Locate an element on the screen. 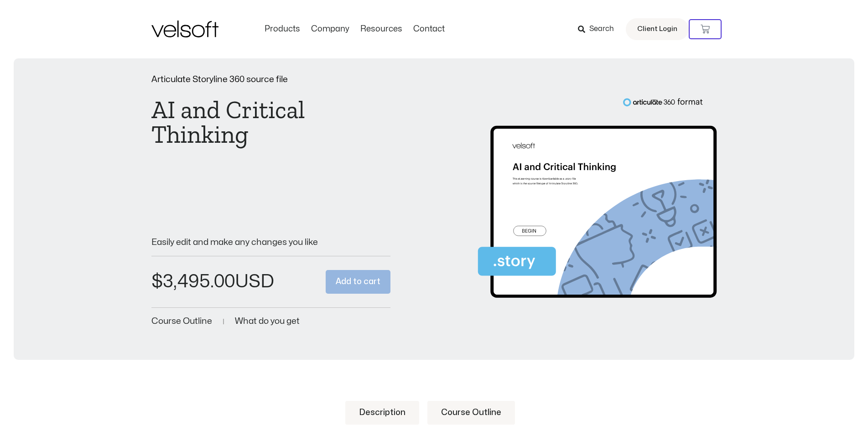  a: Search is located at coordinates (599, 29).